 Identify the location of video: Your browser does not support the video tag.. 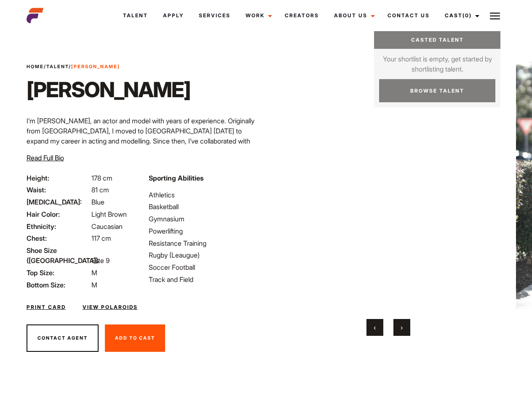
(388, 182).